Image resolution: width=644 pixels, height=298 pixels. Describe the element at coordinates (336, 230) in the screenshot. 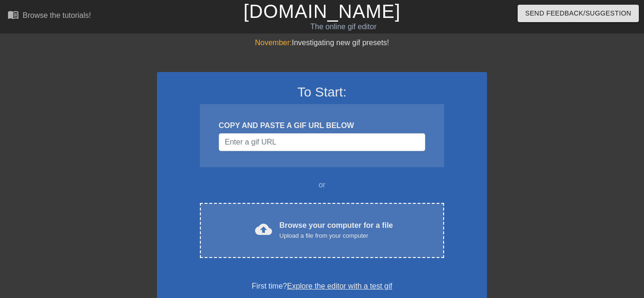

I see `div: Browse your computer for a file` at that location.